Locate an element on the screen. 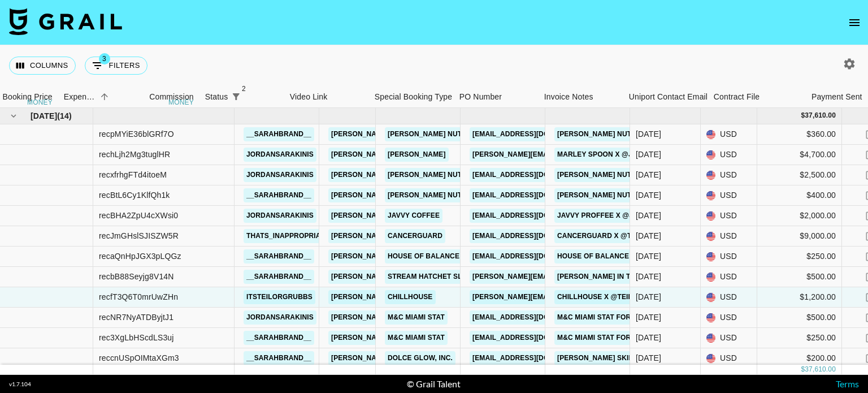  div: recBtL6Cy1KlfQh1k is located at coordinates (135, 195).